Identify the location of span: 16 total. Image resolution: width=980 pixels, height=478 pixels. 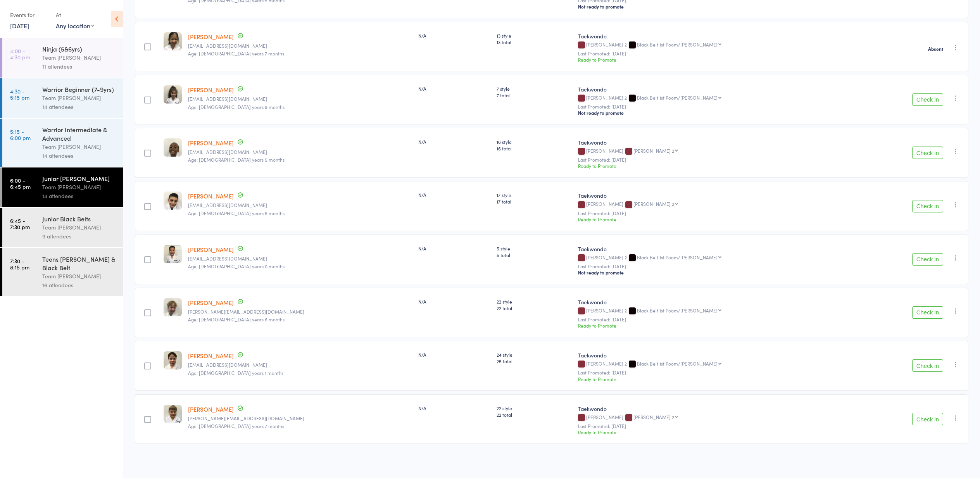
(535, 148).